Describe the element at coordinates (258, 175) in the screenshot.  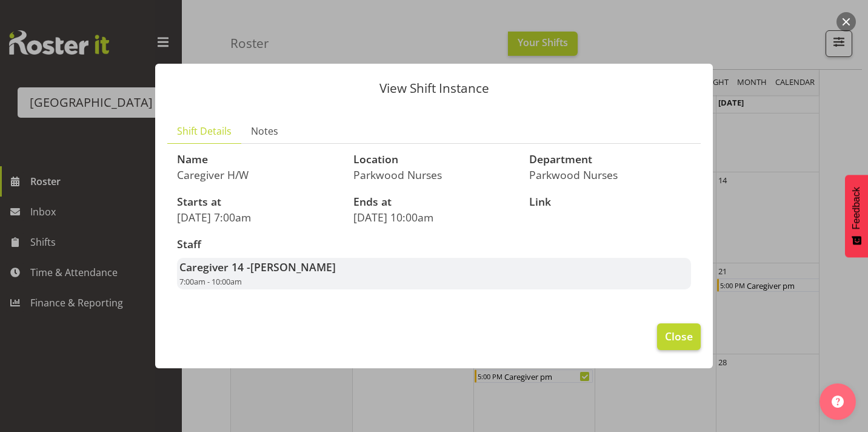
I see `p: Caregiver H/W` at that location.